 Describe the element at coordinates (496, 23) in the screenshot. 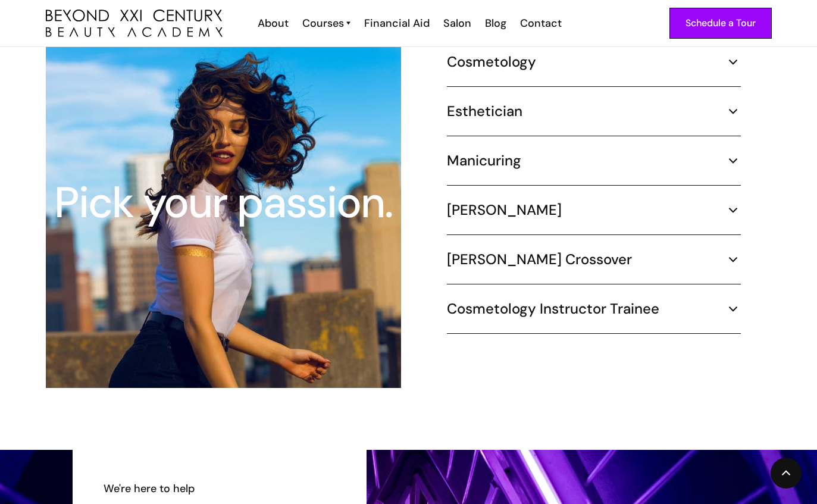

I see `div: Blog` at that location.